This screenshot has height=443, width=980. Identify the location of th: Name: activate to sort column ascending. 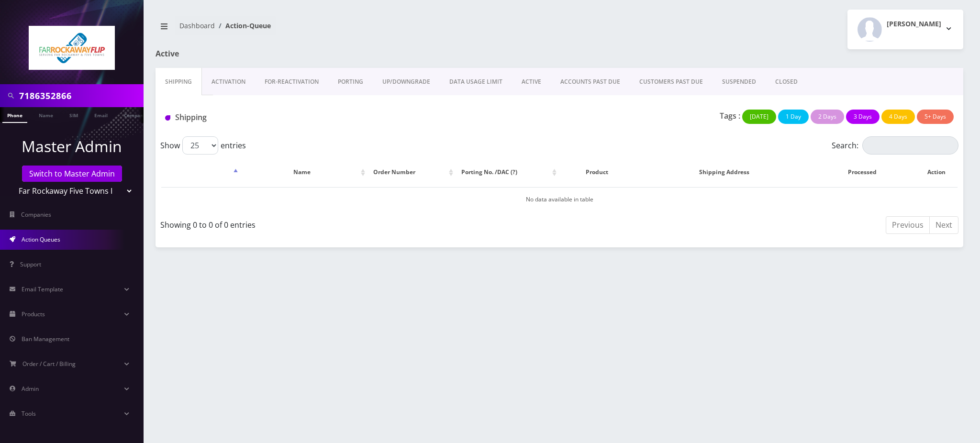
(304, 172).